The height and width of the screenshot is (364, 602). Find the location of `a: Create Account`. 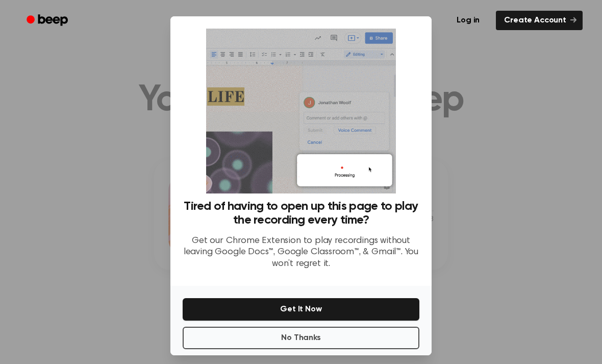

a: Create Account is located at coordinates (540, 20).